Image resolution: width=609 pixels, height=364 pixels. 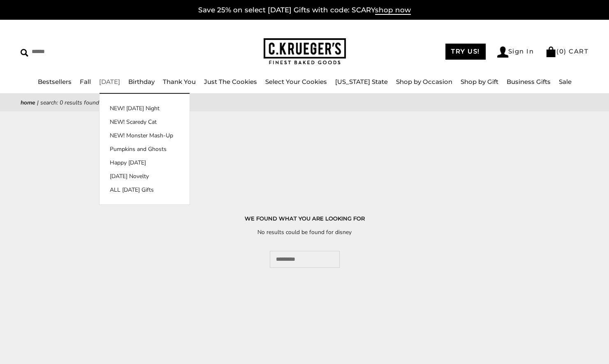 I want to click on a: Select Your Cookies, so click(x=296, y=81).